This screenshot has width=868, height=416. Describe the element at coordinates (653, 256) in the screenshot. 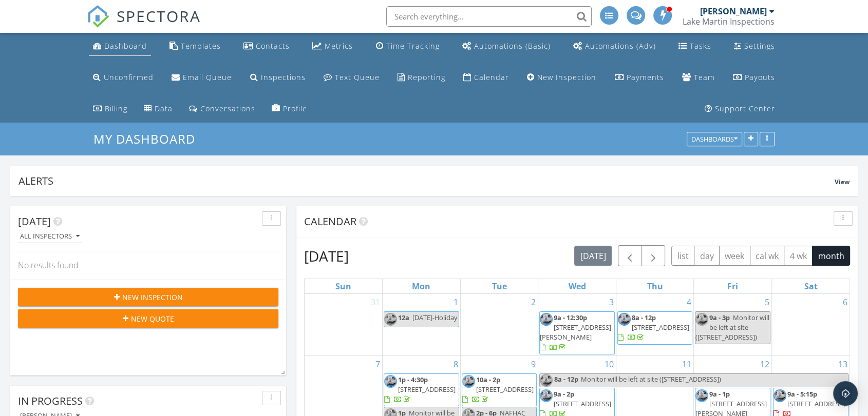

I see `button: Next month` at that location.